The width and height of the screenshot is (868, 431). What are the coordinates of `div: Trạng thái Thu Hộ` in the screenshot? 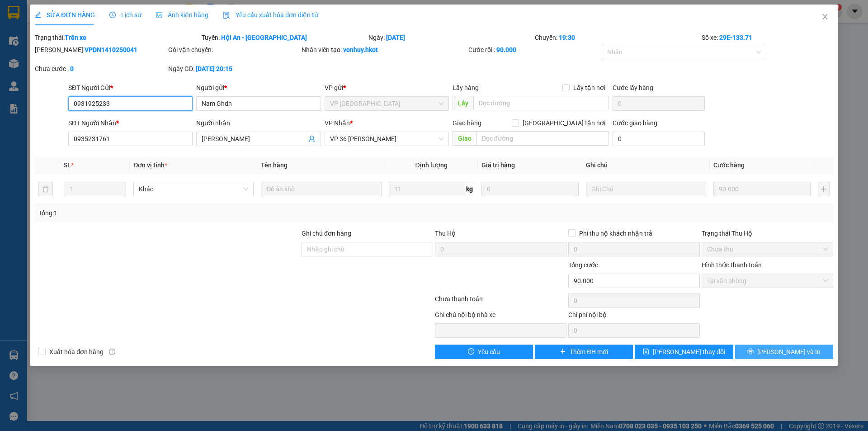 It's located at (767, 233).